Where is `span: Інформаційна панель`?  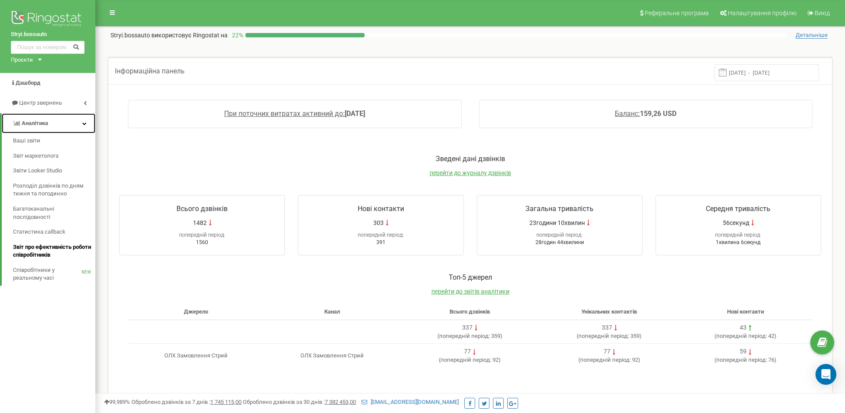 span: Інформаційна панель is located at coordinates (150, 71).